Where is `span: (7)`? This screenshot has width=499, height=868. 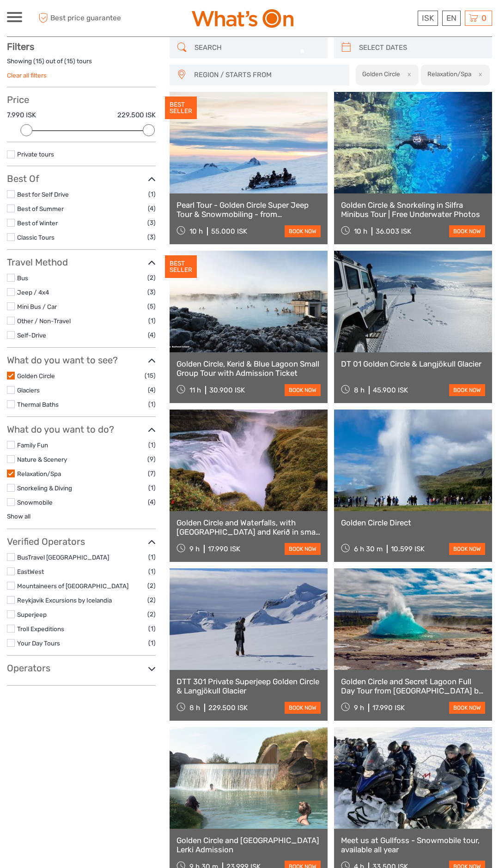 span: (7) is located at coordinates (152, 473).